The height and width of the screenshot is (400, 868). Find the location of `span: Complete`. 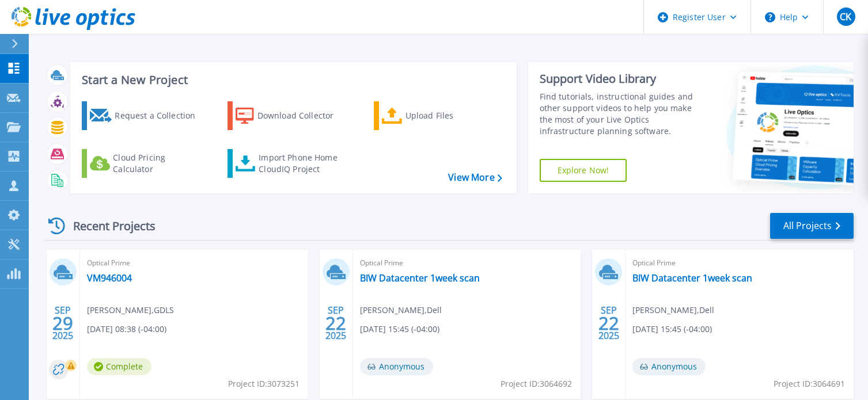

span: Complete is located at coordinates (119, 366).